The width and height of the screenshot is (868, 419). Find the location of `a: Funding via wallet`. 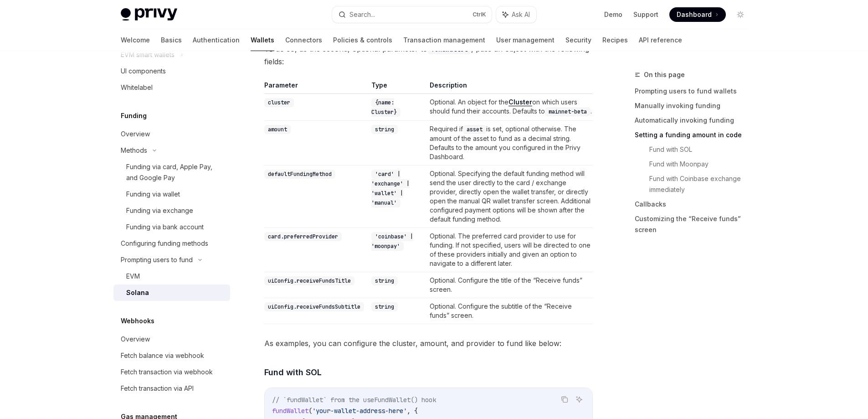

a: Funding via wallet is located at coordinates (172, 194).